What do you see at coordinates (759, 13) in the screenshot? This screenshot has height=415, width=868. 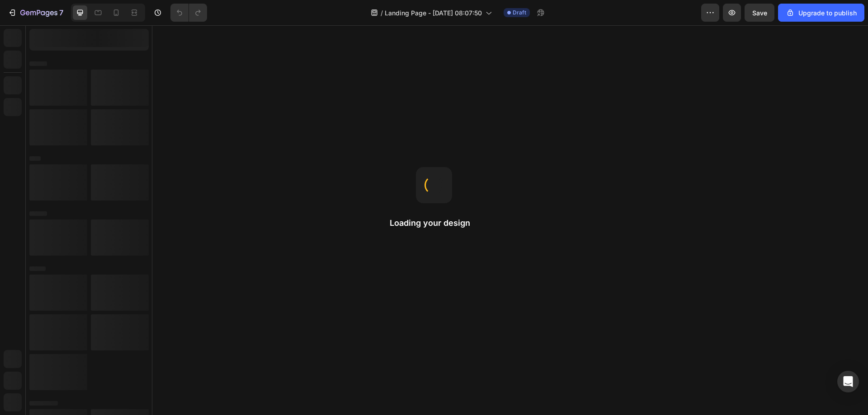 I see `span: Save` at bounding box center [759, 13].